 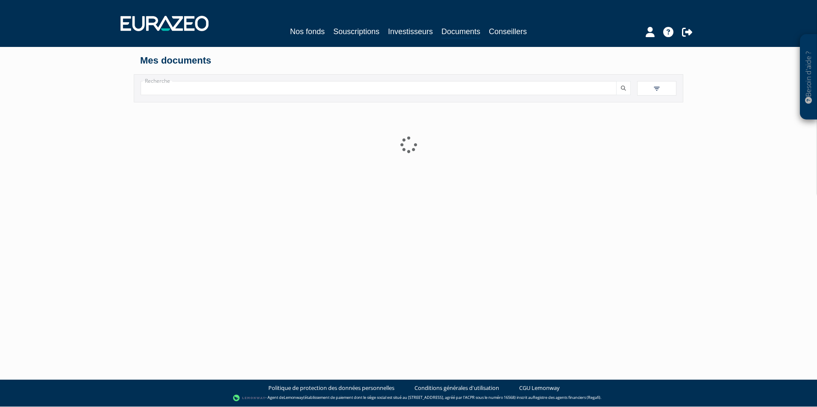 What do you see at coordinates (507, 32) in the screenshot?
I see `a: Conseillers` at bounding box center [507, 32].